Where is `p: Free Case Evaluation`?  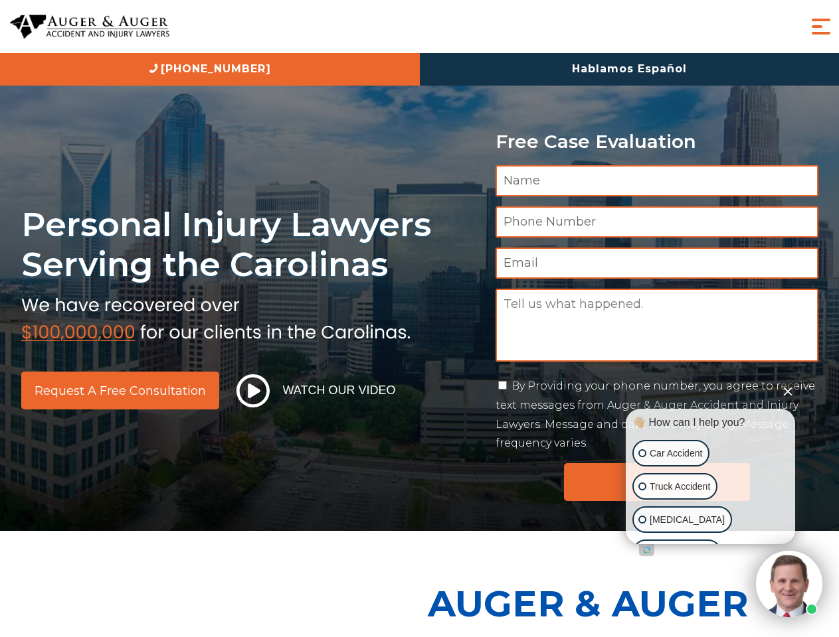 p: Free Case Evaluation is located at coordinates (657, 141).